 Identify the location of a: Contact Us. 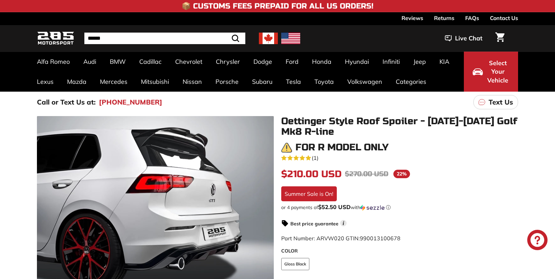
(504, 18).